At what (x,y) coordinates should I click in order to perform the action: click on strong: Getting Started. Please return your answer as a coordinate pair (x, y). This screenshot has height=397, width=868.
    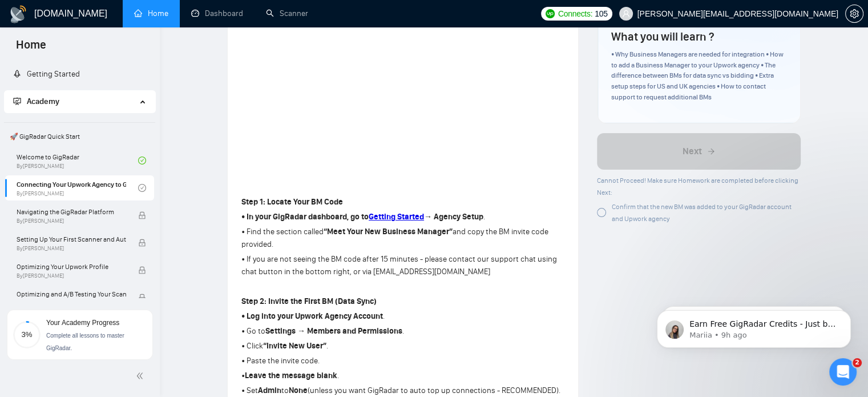
    Looking at the image, I should click on (396, 216).